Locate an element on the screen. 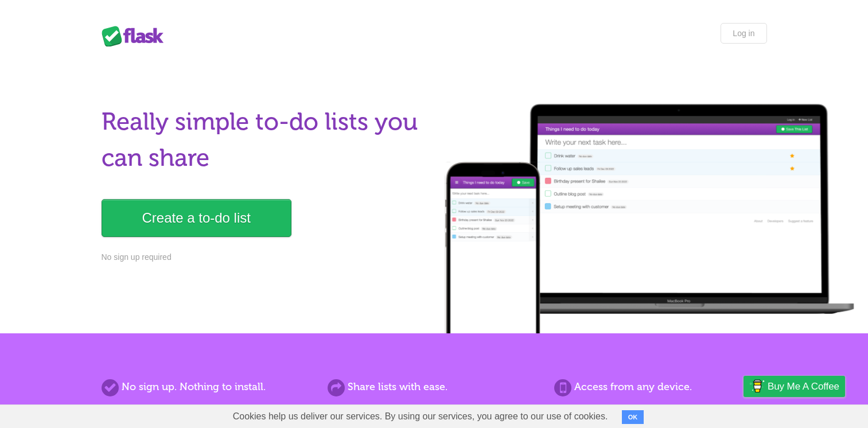 The height and width of the screenshot is (428, 868). a: Buy me a coffee is located at coordinates (794, 386).